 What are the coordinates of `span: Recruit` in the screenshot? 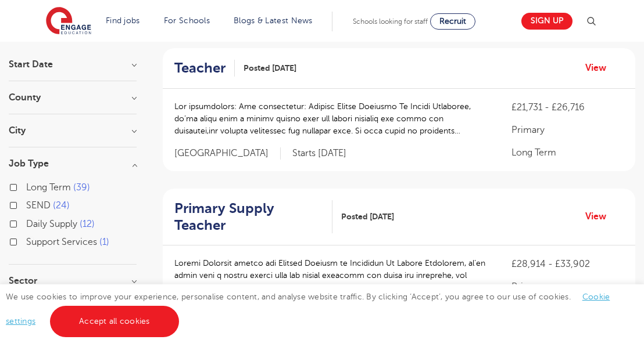 It's located at (453, 21).